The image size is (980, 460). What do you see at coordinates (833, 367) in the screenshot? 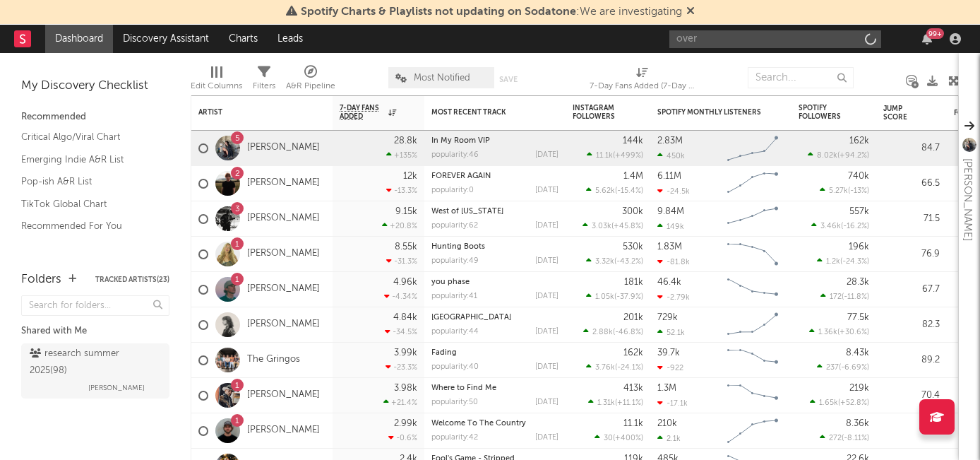
I see `span: 237` at bounding box center [833, 367].